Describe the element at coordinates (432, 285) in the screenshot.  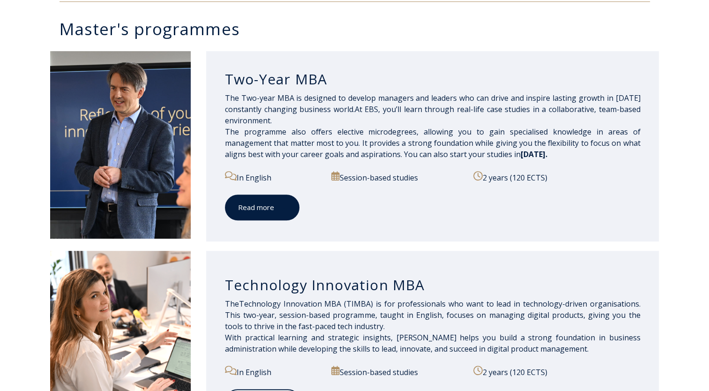
I see `h3: Technology Innovation MBA` at that location.